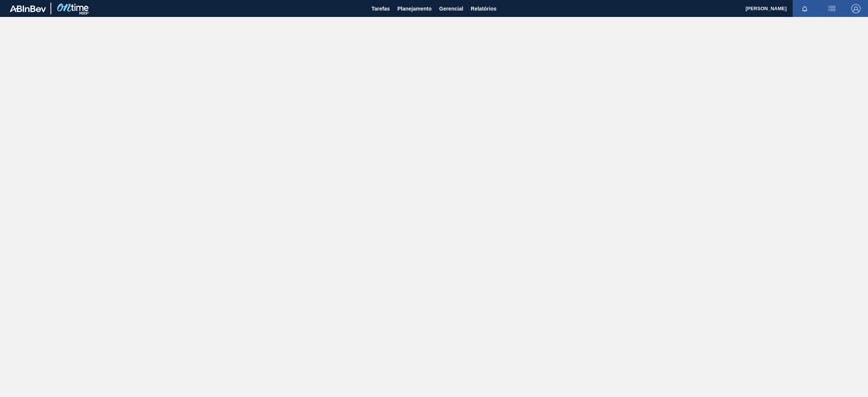 This screenshot has width=868, height=397. Describe the element at coordinates (804, 9) in the screenshot. I see `button: Notificações` at that location.